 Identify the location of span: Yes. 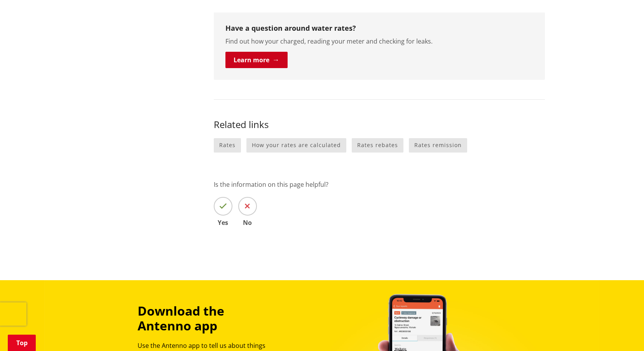
(223, 223).